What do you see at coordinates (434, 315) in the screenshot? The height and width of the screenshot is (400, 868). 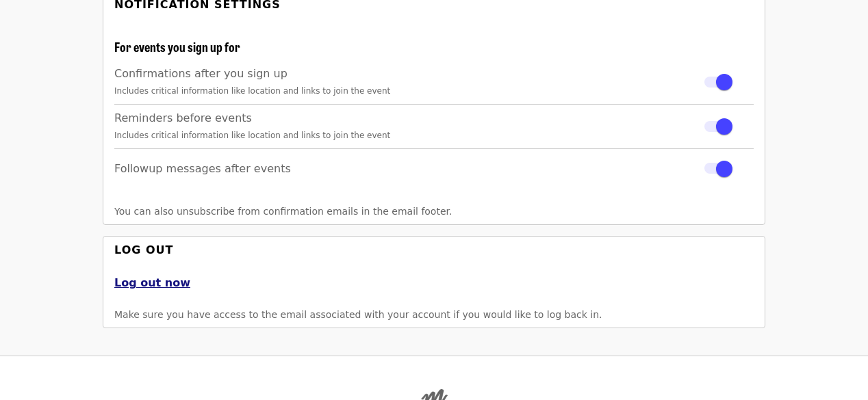 I see `p: Make sure you have access to the email associated with your account if you would like to log back...` at bounding box center [434, 315].